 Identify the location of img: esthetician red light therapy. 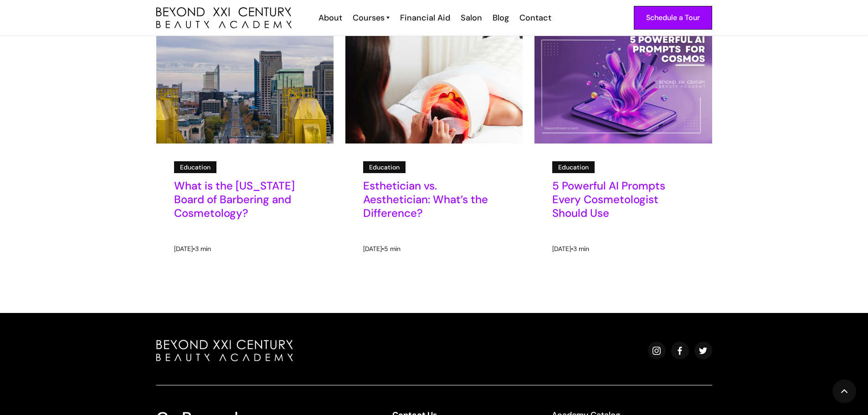
(434, 87).